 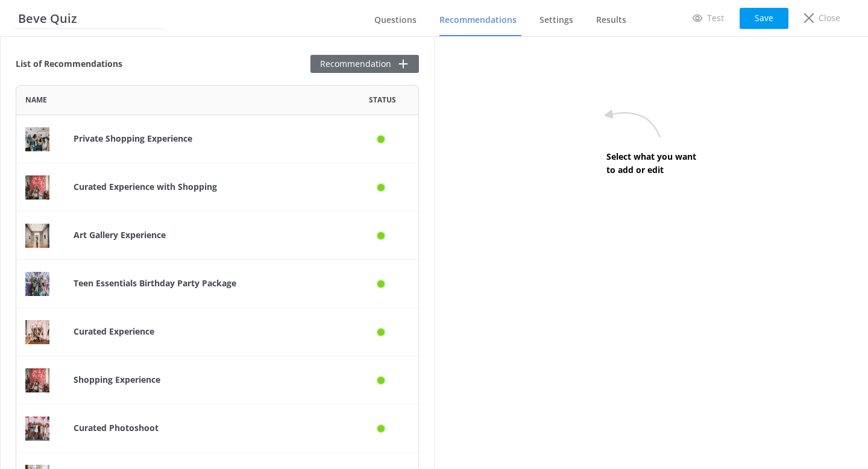 What do you see at coordinates (37, 380) in the screenshot?
I see `img: 649-1744253537.jpg` at bounding box center [37, 380].